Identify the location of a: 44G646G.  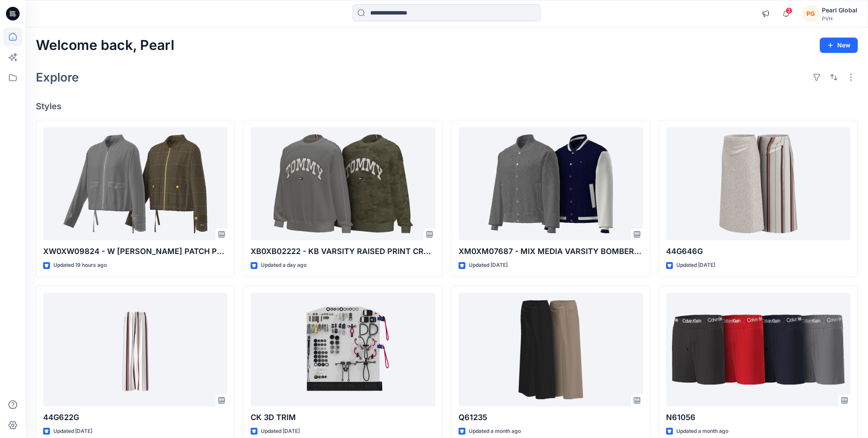
(759, 184).